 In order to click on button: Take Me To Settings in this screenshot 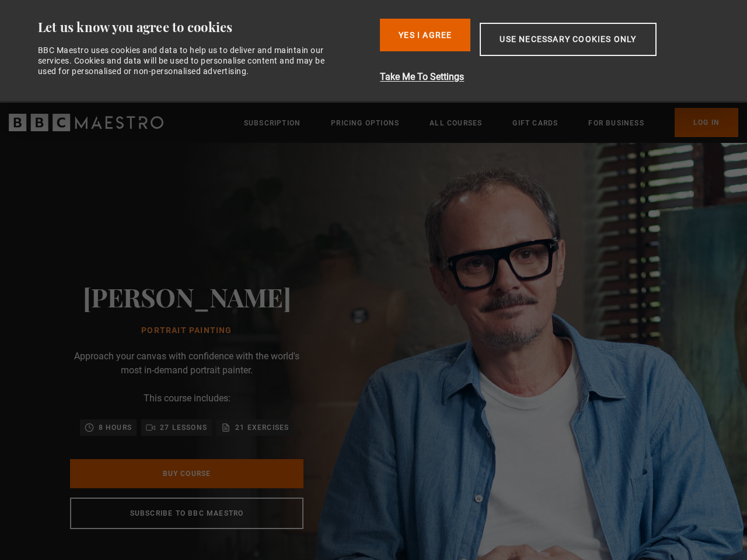, I will do `click(548, 77)`.